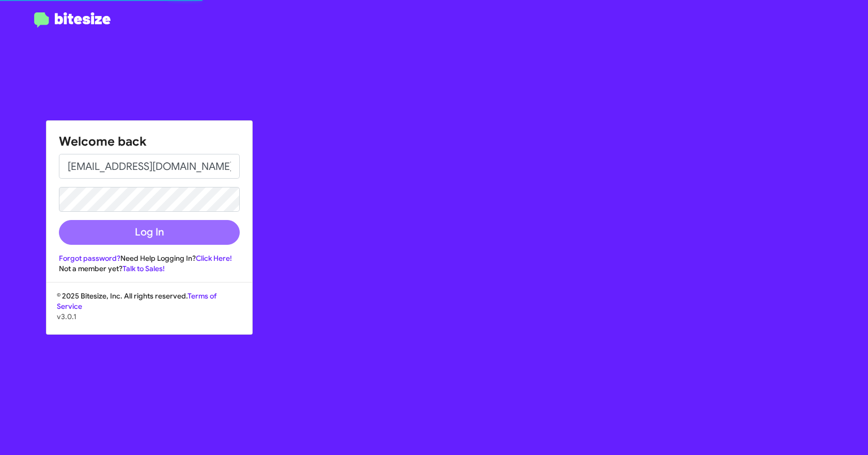 This screenshot has height=455, width=868. I want to click on p: v3.0.1, so click(149, 317).